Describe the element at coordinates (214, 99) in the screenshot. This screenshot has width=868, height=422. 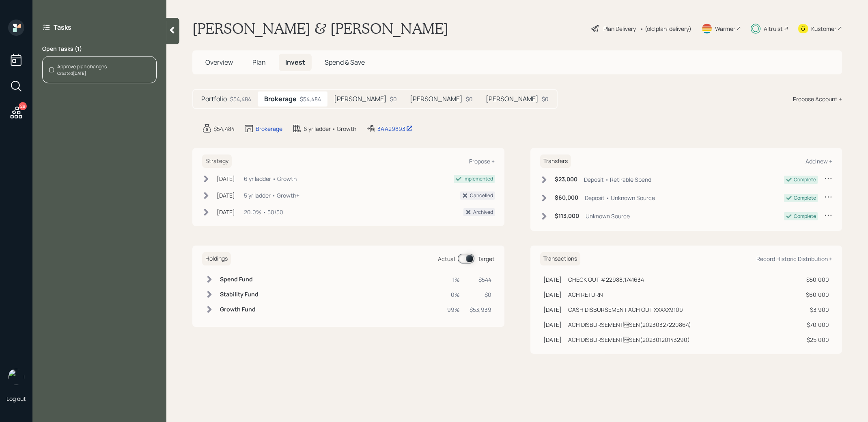
I see `h5: Portfolio` at that location.